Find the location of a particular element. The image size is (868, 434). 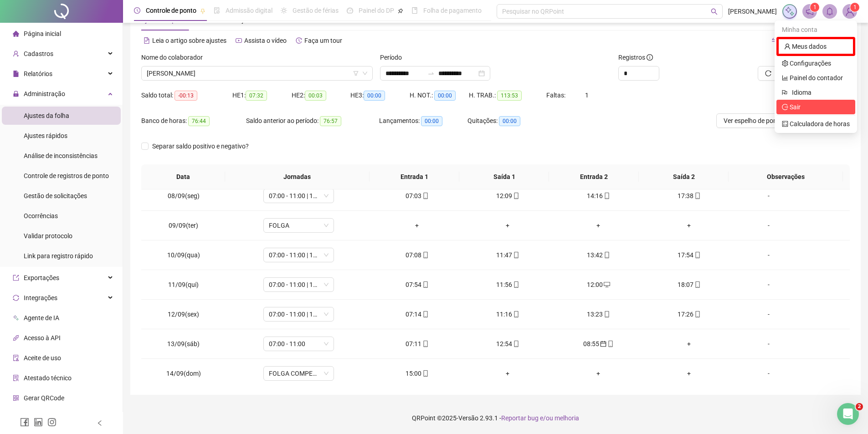

span: Assista o vídeo is located at coordinates (265, 40).